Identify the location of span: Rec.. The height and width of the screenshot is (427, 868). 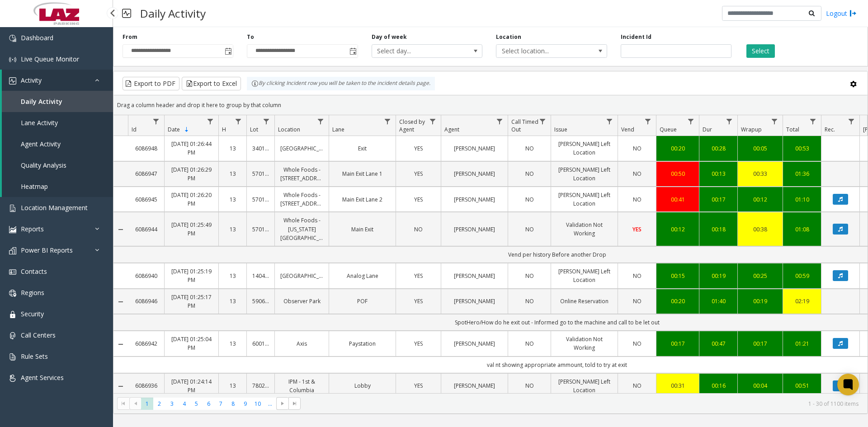
(830, 129).